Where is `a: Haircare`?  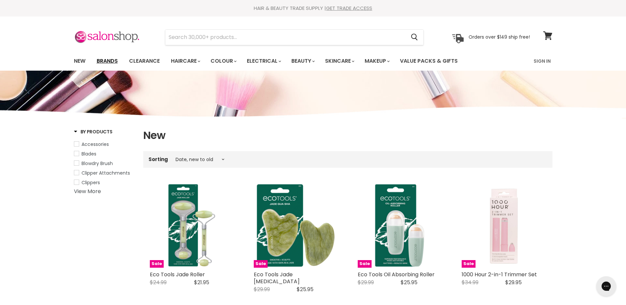 a: Haircare is located at coordinates (185, 61).